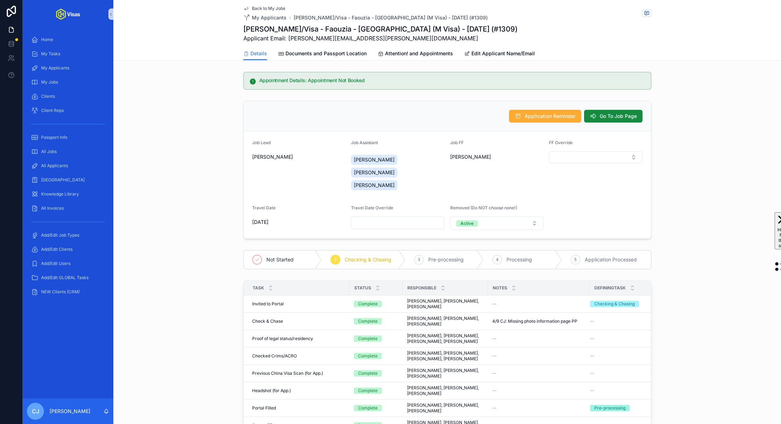  I want to click on a: Back to My Jobs, so click(264, 9).